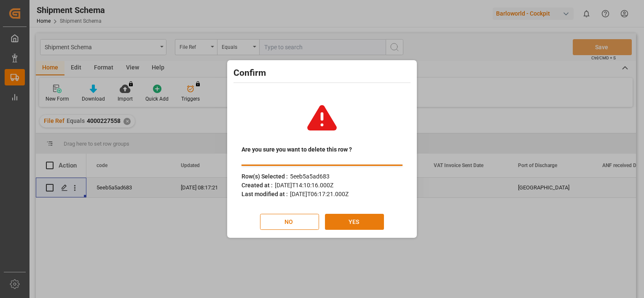 Image resolution: width=644 pixels, height=298 pixels. What do you see at coordinates (322, 118) in the screenshot?
I see `img: warning` at bounding box center [322, 118].